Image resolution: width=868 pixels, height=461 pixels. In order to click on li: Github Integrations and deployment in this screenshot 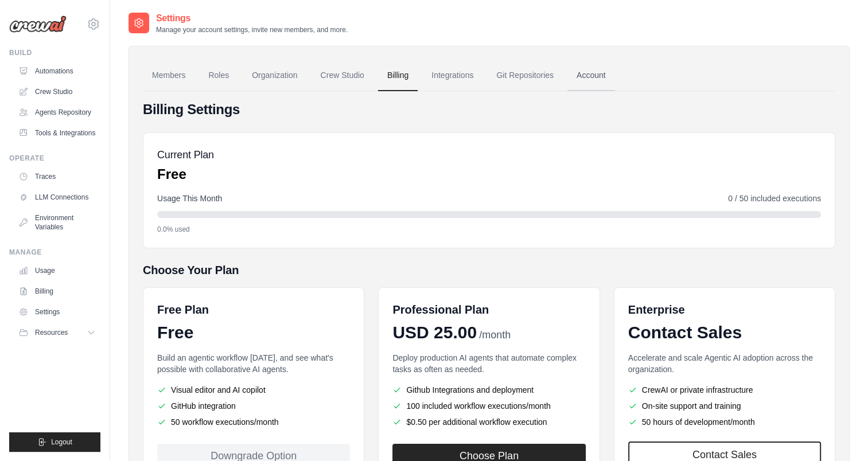, I will do `click(489, 390)`.